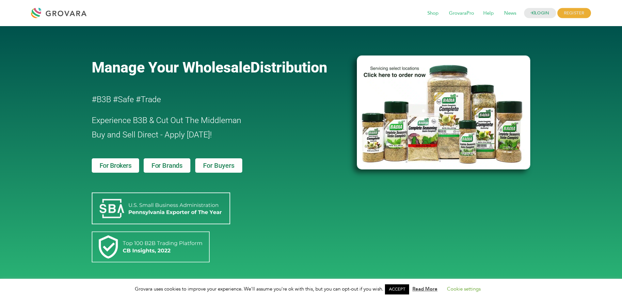 This screenshot has width=622, height=300. I want to click on a: For Brokers, so click(116, 166).